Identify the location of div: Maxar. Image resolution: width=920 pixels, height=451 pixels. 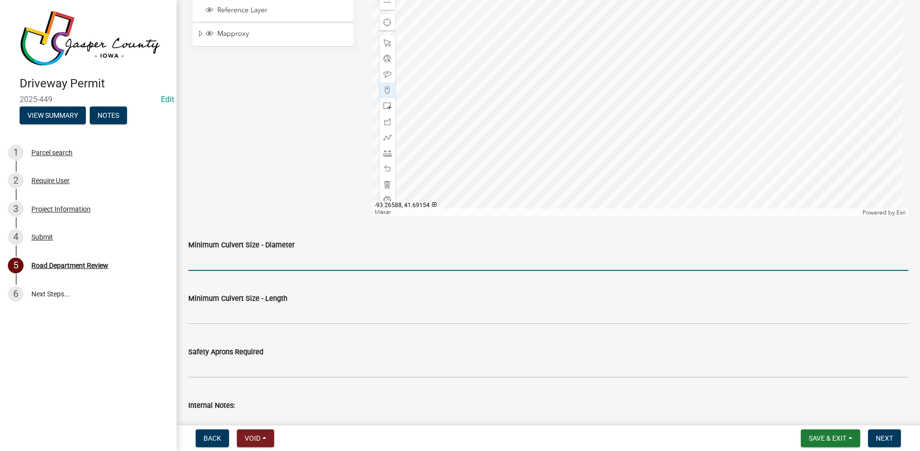
(616, 212).